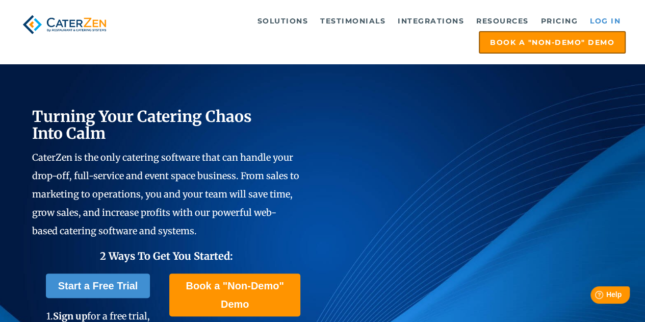 Image resolution: width=645 pixels, height=322 pixels. Describe the element at coordinates (64, 24) in the screenshot. I see `img: caterzen` at that location.